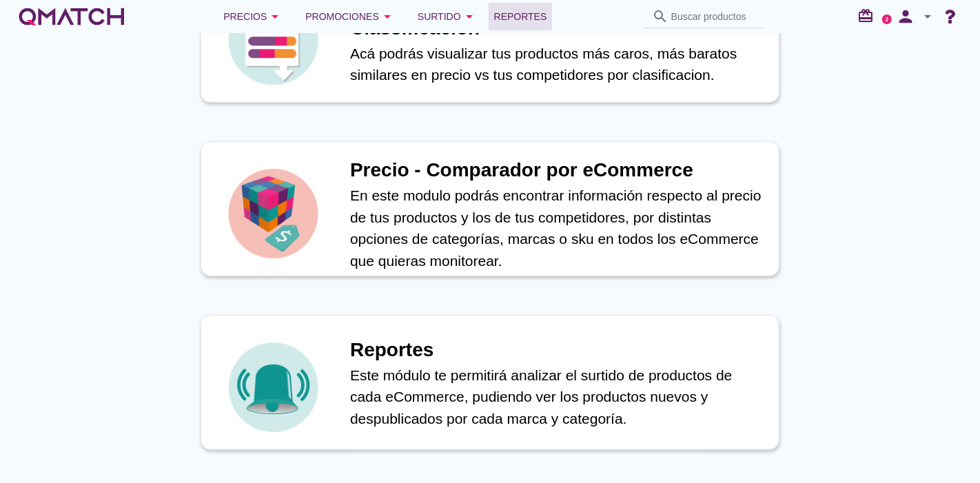 Image resolution: width=980 pixels, height=483 pixels. Describe the element at coordinates (887, 19) in the screenshot. I see `a: 2` at that location.